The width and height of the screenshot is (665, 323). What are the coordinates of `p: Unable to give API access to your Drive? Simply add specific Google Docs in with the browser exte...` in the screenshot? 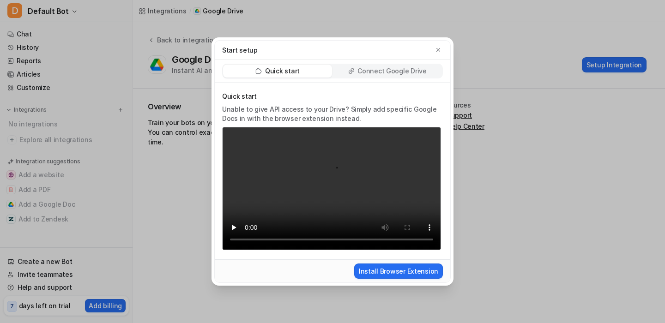 It's located at (332, 114).